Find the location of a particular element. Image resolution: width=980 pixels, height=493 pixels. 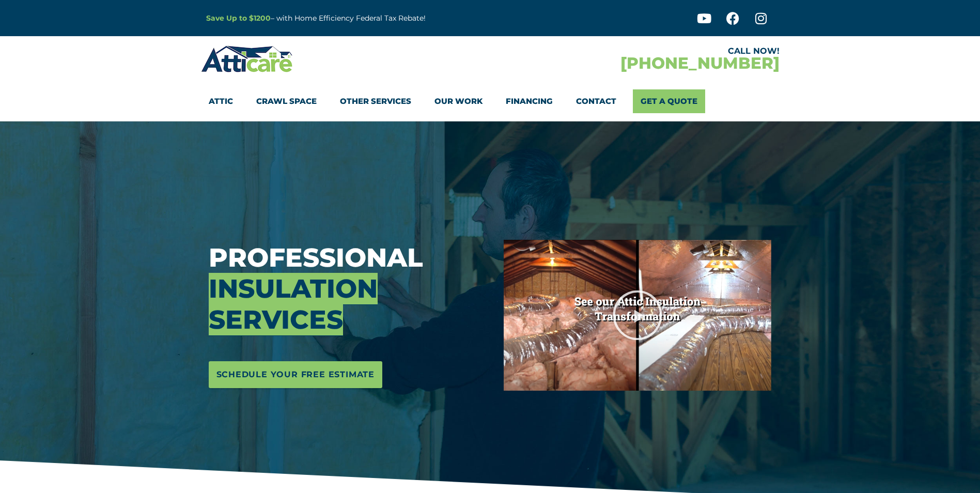

span: Schedule Your Free Estimate is located at coordinates (295, 375).